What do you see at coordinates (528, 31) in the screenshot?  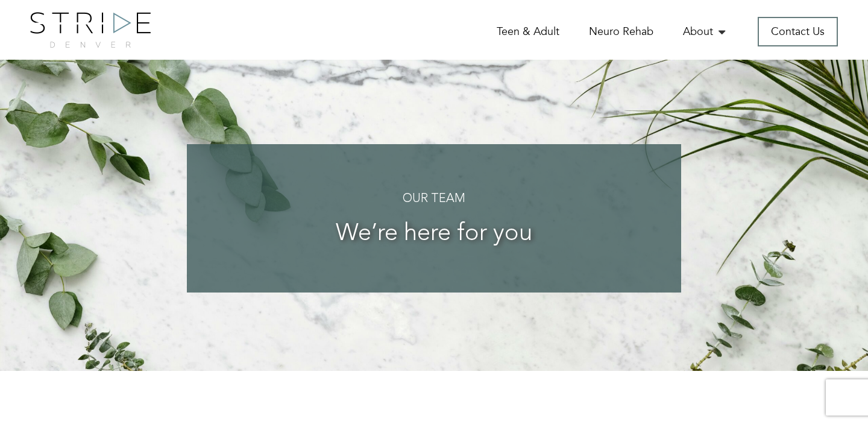 I see `a: Teen & Adult` at bounding box center [528, 31].